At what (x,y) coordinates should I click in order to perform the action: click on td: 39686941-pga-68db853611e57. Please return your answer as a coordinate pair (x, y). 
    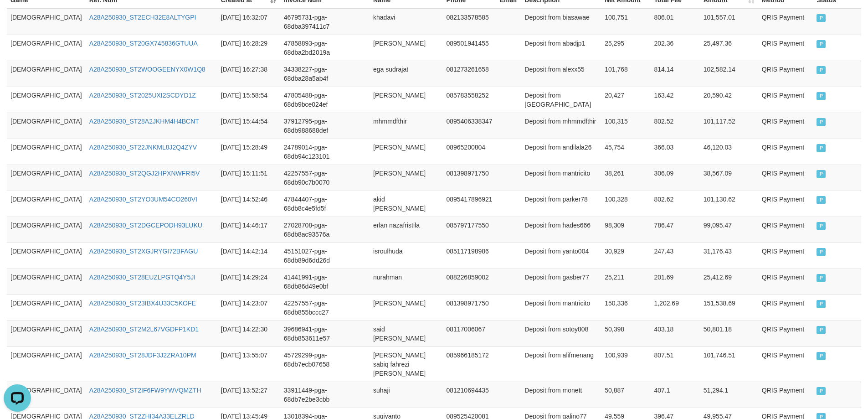
    Looking at the image, I should click on (325, 334).